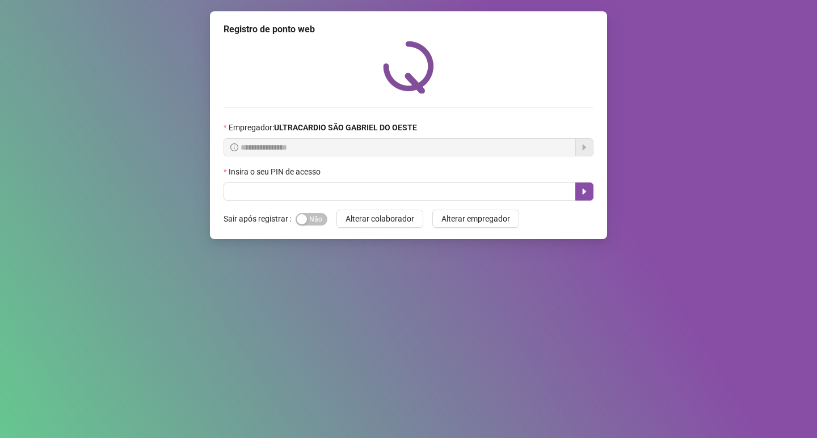  I want to click on span: Empregador :, so click(323, 128).